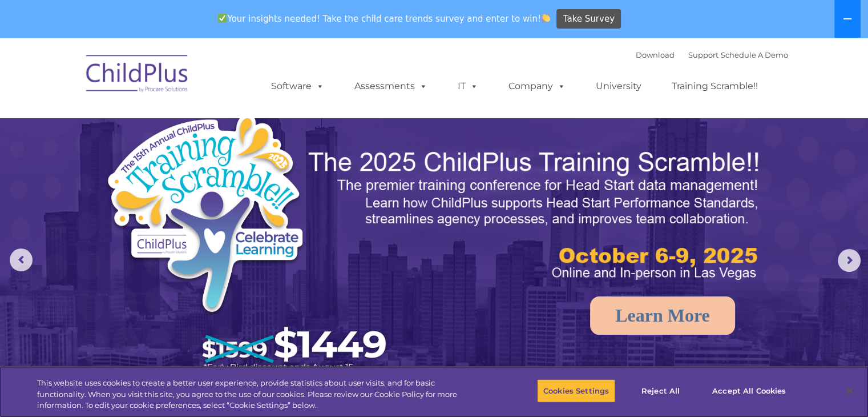  What do you see at coordinates (537, 86) in the screenshot?
I see `a: Company` at bounding box center [537, 86].